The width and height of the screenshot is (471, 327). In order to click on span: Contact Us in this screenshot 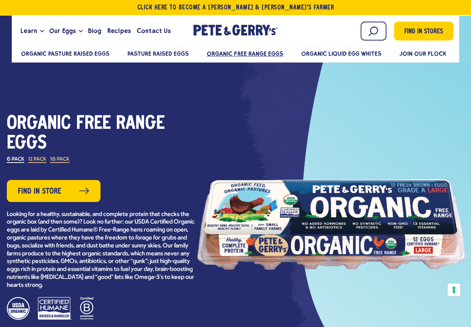, I will do `click(153, 31)`.